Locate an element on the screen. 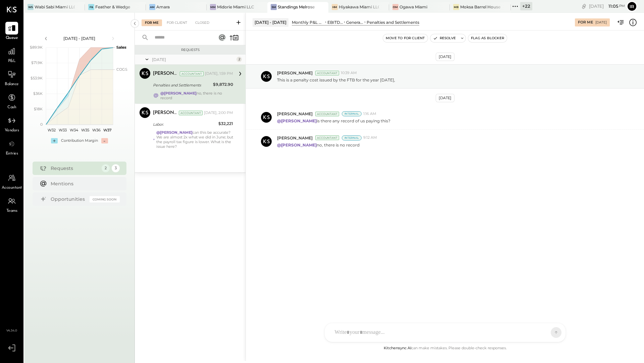  span: Balance is located at coordinates (12, 84).